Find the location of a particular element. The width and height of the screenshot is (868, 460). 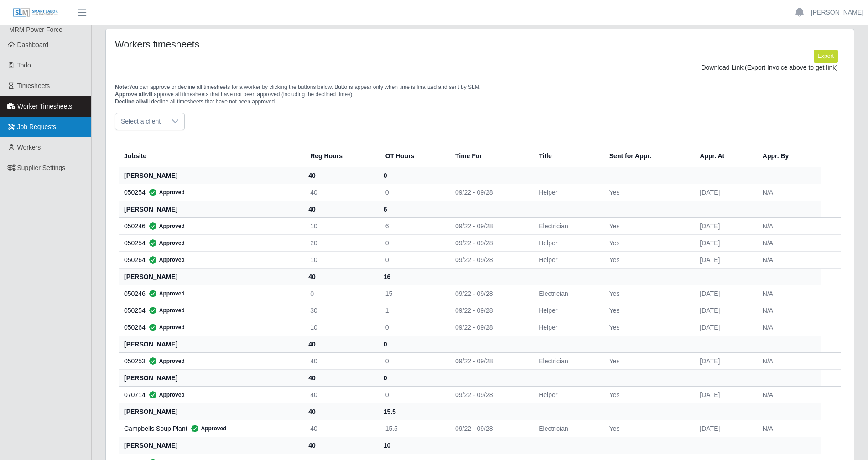

th: 16 is located at coordinates (413, 276).